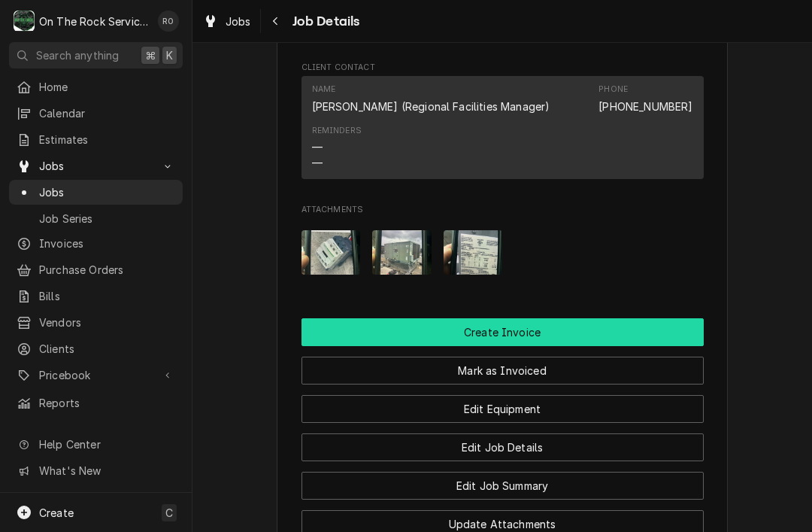  Describe the element at coordinates (169, 55) in the screenshot. I see `span: K` at that location.